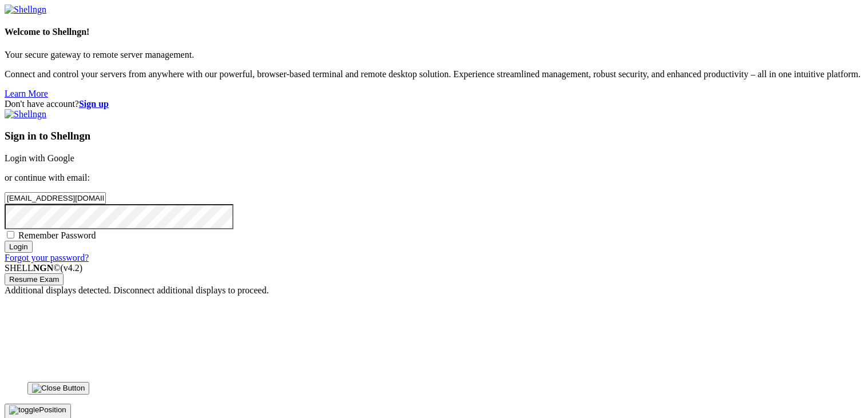  What do you see at coordinates (72, 268) in the screenshot?
I see `span: 4.2.0` at bounding box center [72, 268].